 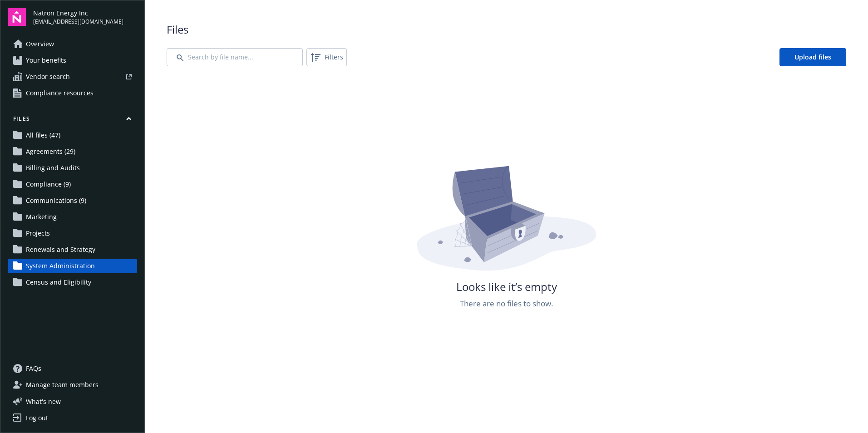 What do you see at coordinates (813, 57) in the screenshot?
I see `span: Upload files` at bounding box center [813, 57].